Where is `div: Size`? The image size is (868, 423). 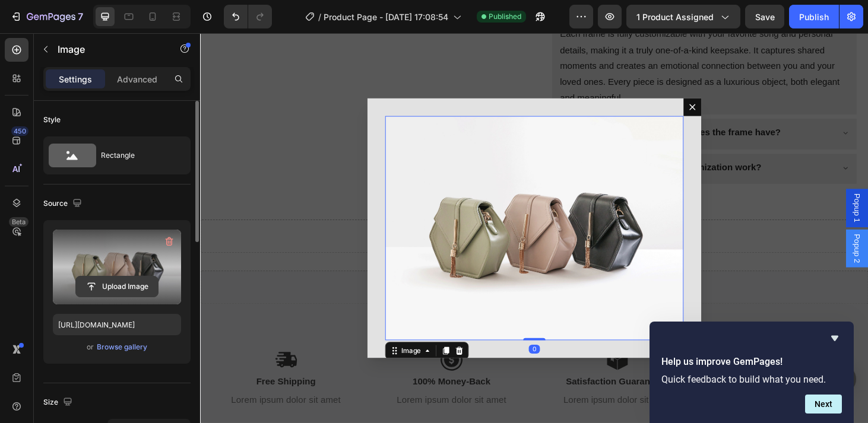 div: Size is located at coordinates (59, 402).